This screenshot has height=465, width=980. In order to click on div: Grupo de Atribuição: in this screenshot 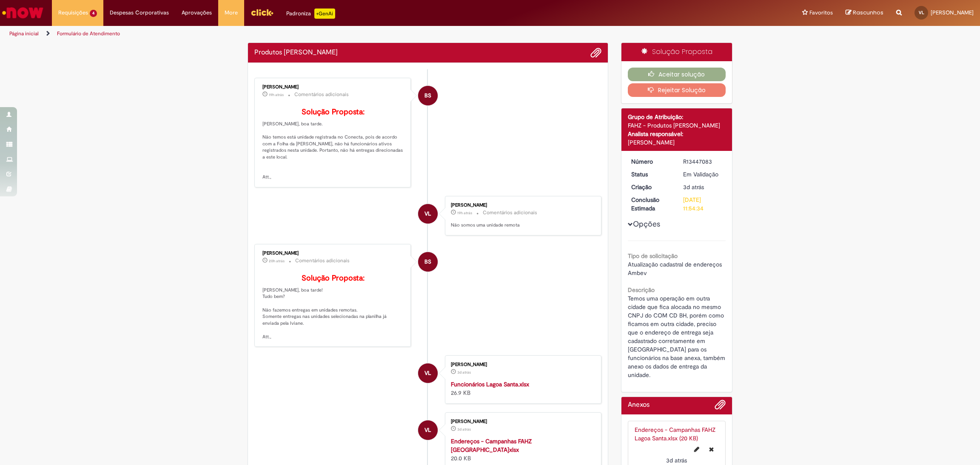, I will do `click(676, 117)`.